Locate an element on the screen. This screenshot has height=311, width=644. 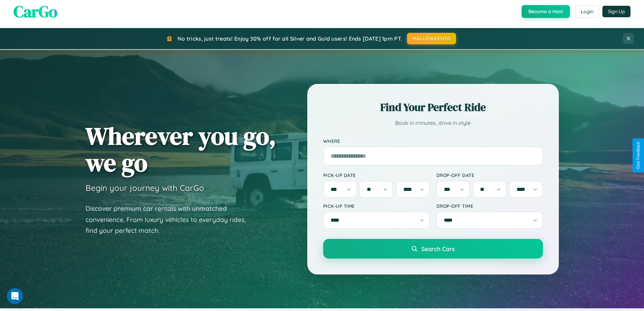
label: Where is located at coordinates (433, 141).